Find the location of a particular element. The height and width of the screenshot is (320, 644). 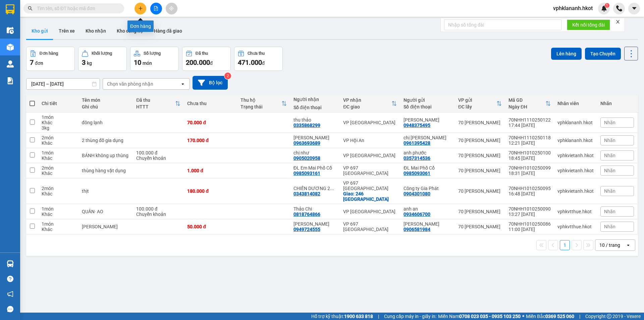

div: Nhân viên is located at coordinates (576, 103).